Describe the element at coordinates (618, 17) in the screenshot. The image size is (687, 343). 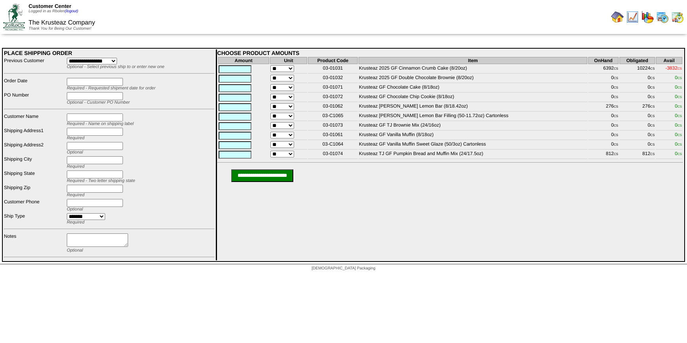
I see `img: home.gif` at that location.